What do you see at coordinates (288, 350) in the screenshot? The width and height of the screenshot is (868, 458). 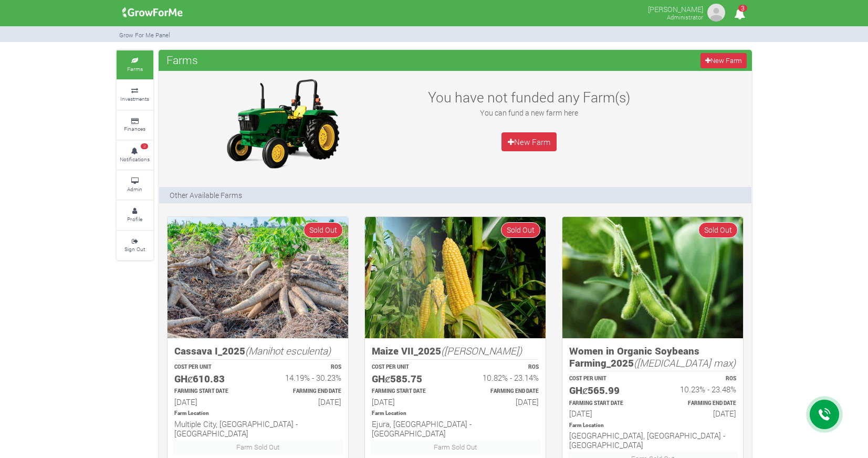 I see `i: (Manihot esculenta)` at bounding box center [288, 350].